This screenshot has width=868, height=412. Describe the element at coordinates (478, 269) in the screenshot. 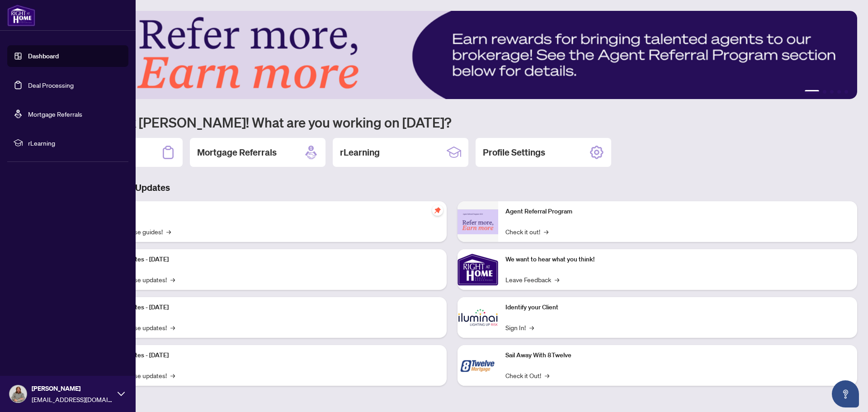

I see `img: We want to hear what you think!` at that location.